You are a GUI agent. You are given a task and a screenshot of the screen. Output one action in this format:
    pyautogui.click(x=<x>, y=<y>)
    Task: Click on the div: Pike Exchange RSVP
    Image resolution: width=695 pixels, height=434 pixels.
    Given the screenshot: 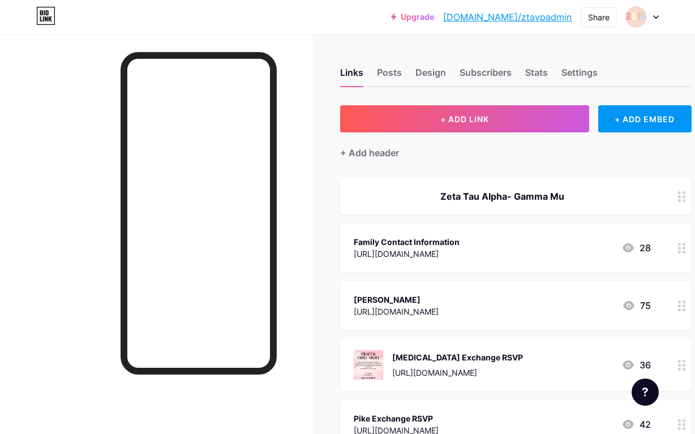 What is the action you would take?
    pyautogui.click(x=396, y=418)
    